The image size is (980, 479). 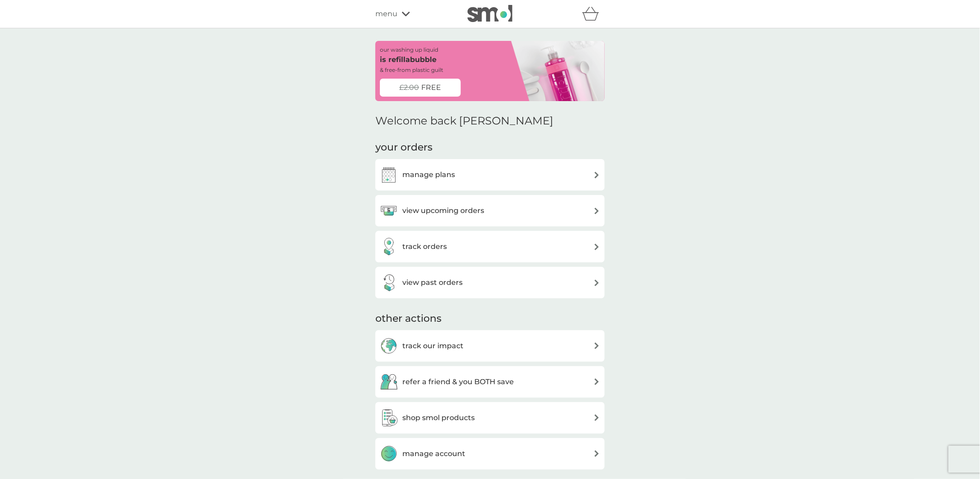 What do you see at coordinates (408, 60) in the screenshot?
I see `p: is refillabubble` at bounding box center [408, 60].